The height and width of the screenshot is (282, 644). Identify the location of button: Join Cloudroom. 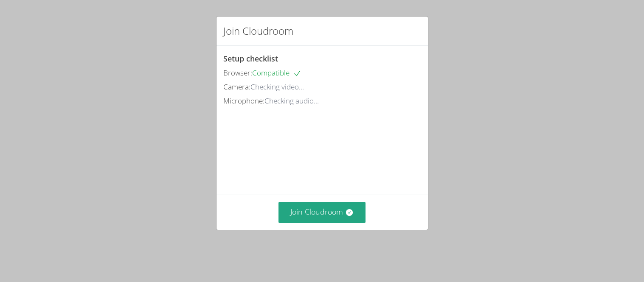
(322, 212).